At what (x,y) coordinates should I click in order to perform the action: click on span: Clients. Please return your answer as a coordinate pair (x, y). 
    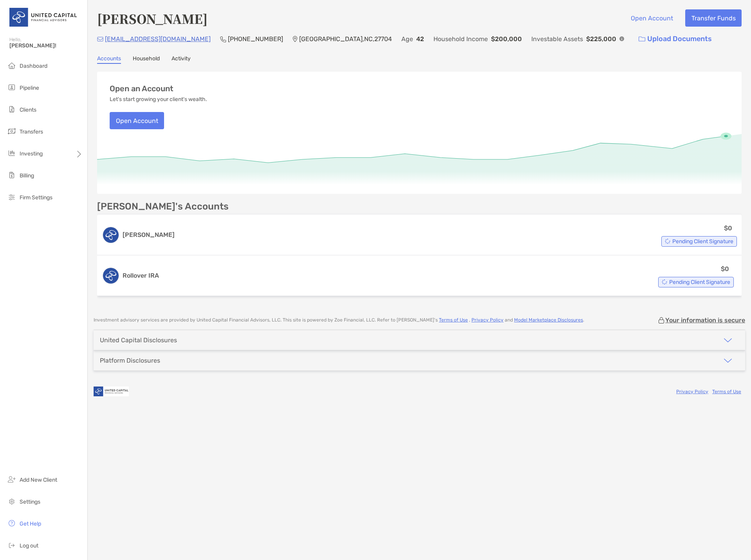
    Looking at the image, I should click on (28, 109).